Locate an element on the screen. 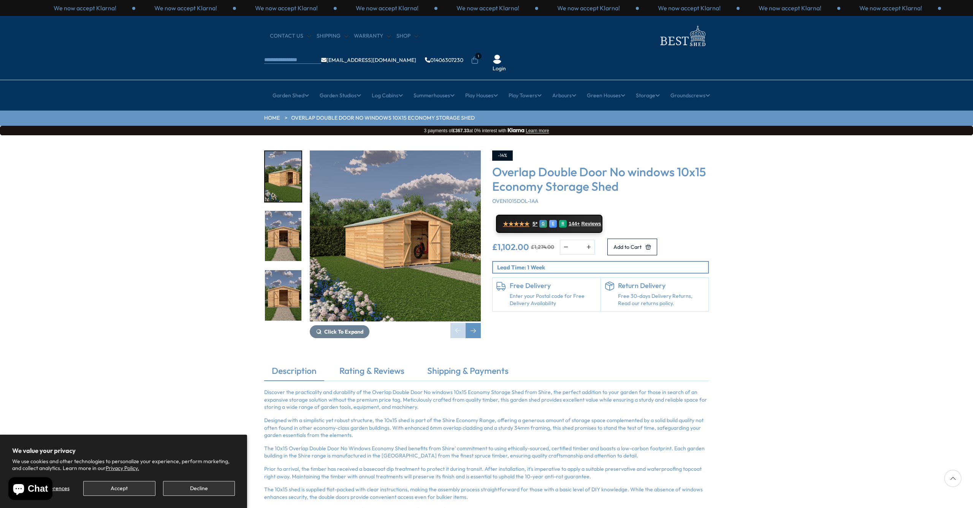 The height and width of the screenshot is (508, 973). del: £1,274.00 is located at coordinates (542, 247).